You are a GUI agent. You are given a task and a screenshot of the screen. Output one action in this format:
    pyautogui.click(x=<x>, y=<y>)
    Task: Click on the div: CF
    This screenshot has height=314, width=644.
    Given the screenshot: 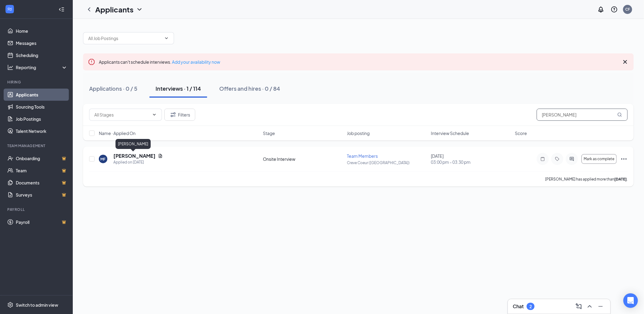 What is the action you would take?
    pyautogui.click(x=628, y=9)
    